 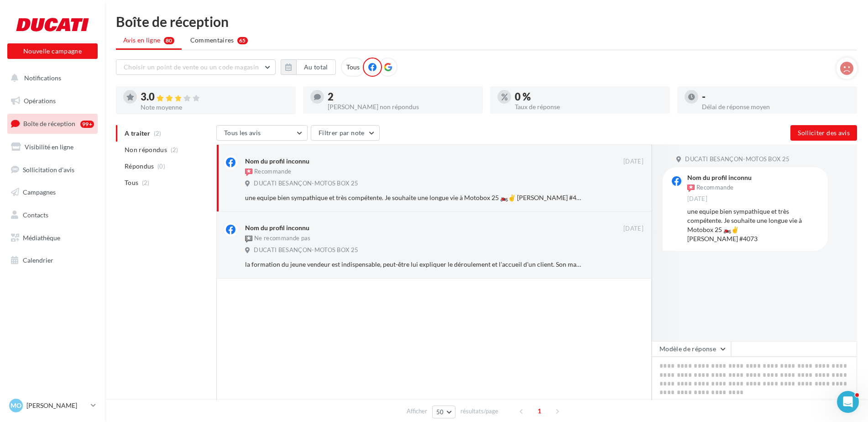 What do you see at coordinates (242, 40) in the screenshot?
I see `div: 65` at bounding box center [242, 40].